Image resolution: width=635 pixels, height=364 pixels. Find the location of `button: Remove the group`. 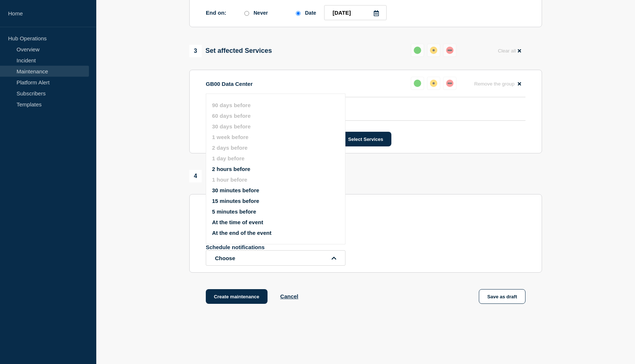

button: Remove the group is located at coordinates (498, 84).